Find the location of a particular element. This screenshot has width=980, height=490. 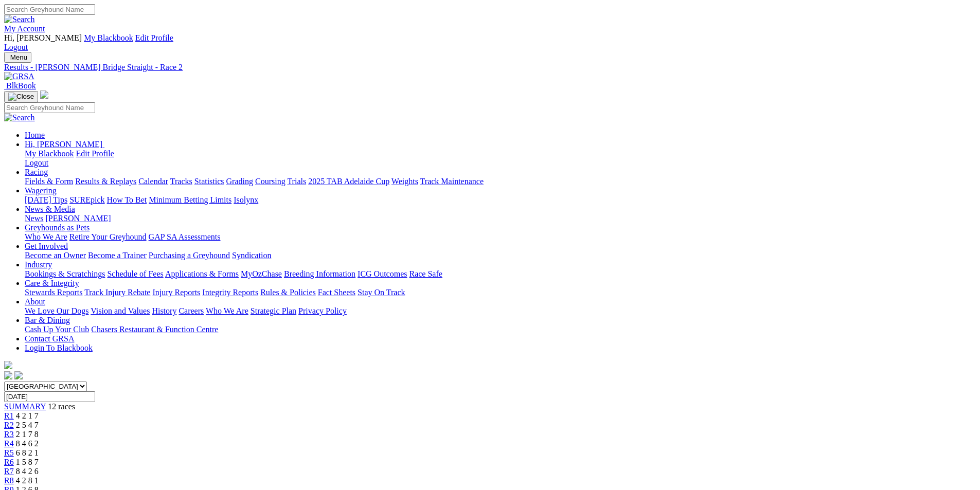

a: Coursing is located at coordinates (270, 181).